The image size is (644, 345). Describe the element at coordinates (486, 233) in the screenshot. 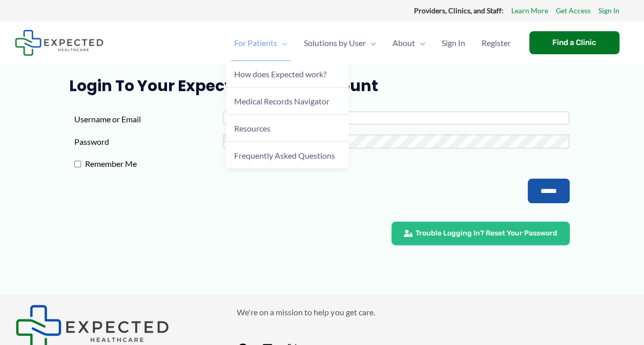

I see `span: Trouble Logging In? Reset Your Password` at that location.